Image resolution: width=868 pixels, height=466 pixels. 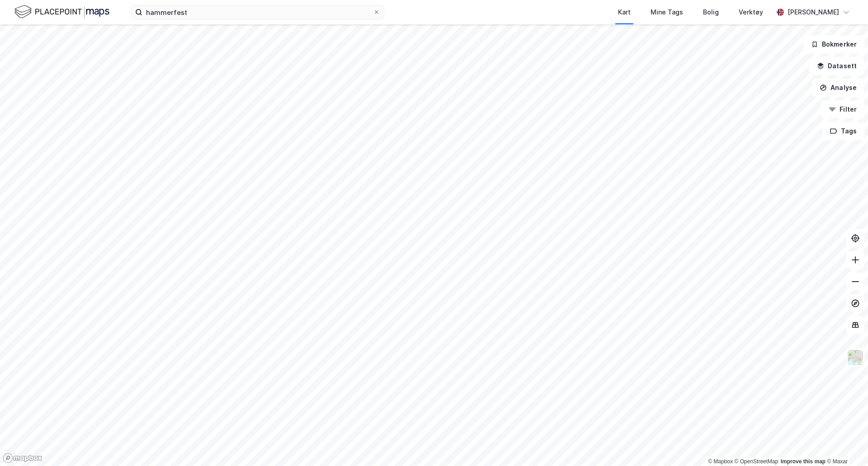 I want to click on div: Bolig, so click(x=711, y=12).